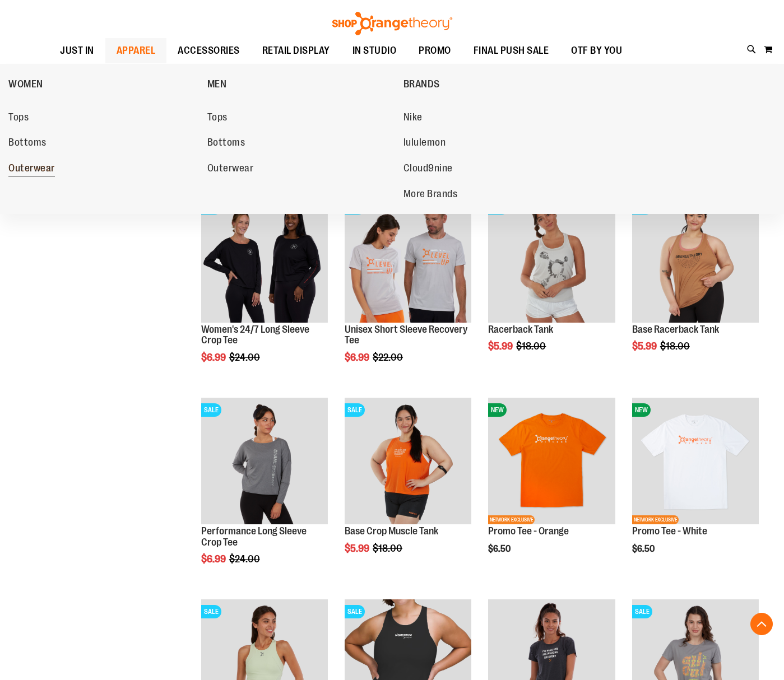 This screenshot has width=784, height=680. Describe the element at coordinates (695, 461) in the screenshot. I see `img: Product image for White Promo Tee` at that location.